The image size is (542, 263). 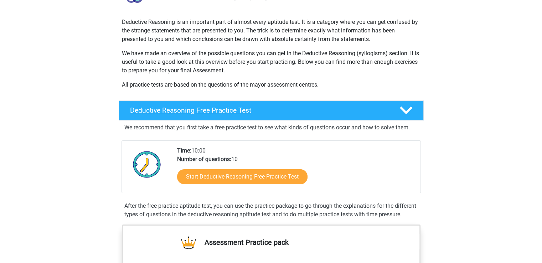 I want to click on div: After the free practice aptitude test, you can use the practice package to go through the explana..., so click(x=271, y=210).